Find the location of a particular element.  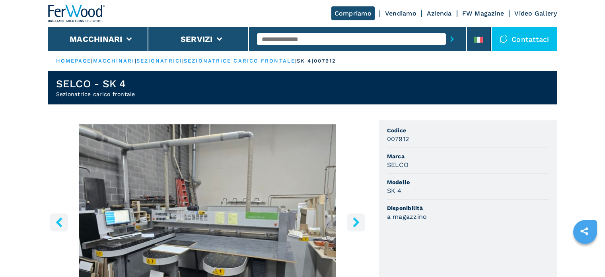

img: Ferwood is located at coordinates (77, 14).